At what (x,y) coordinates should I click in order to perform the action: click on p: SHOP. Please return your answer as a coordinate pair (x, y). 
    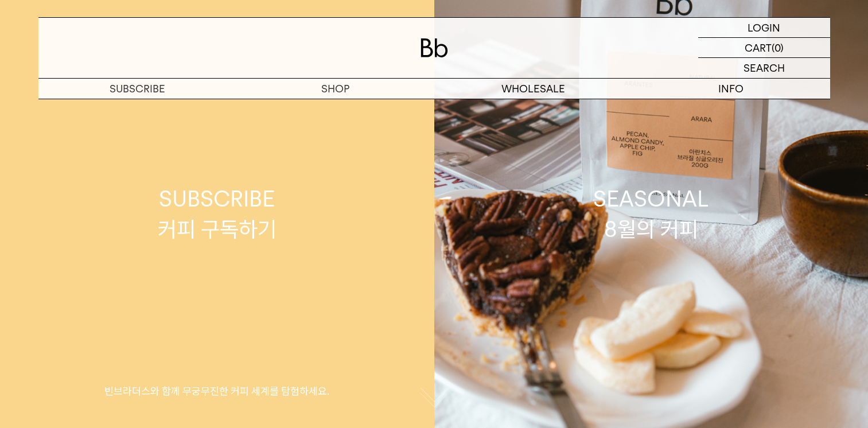
    Looking at the image, I should click on (335, 88).